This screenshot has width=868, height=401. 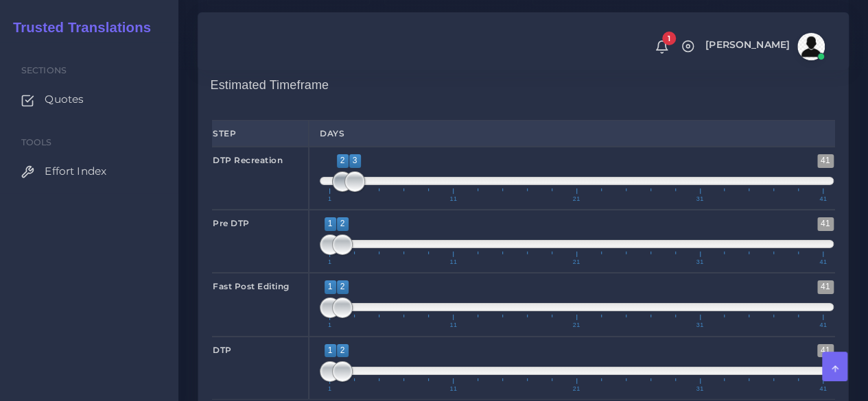 I want to click on span: Quotes, so click(x=64, y=99).